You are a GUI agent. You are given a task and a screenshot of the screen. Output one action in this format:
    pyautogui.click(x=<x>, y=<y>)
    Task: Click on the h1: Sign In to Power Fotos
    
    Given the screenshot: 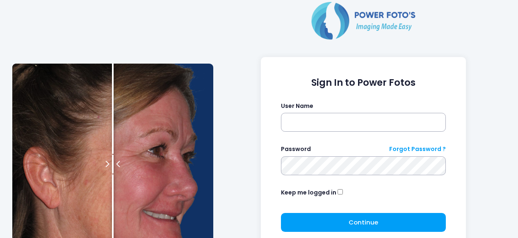 What is the action you would take?
    pyautogui.click(x=363, y=82)
    